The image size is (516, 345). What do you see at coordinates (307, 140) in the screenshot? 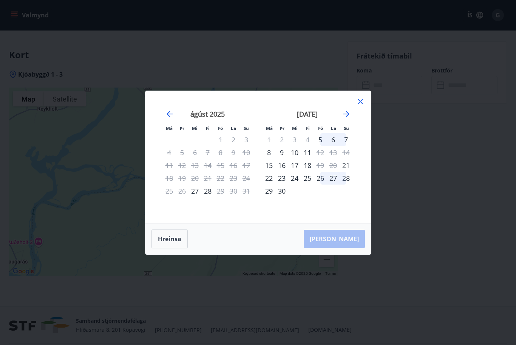
I see `td: Not available. fimmtudagur, 4. september 2025` at bounding box center [307, 140].